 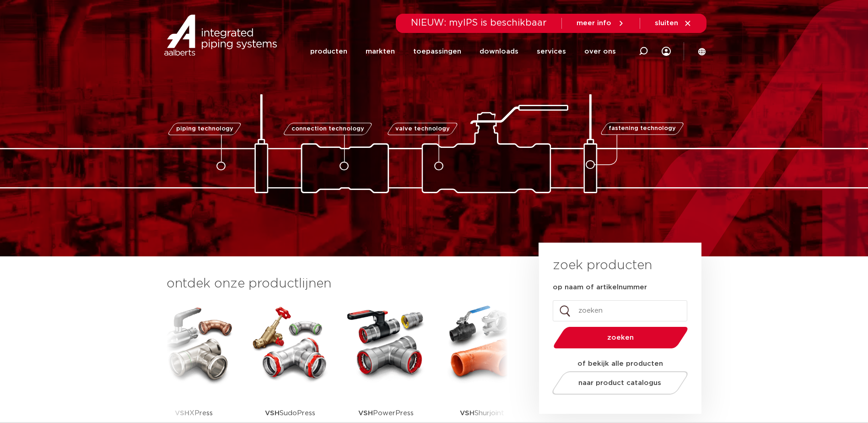 What do you see at coordinates (478, 23) in the screenshot?
I see `span: NIEUW: myIPS is beschikbaar` at bounding box center [478, 23].